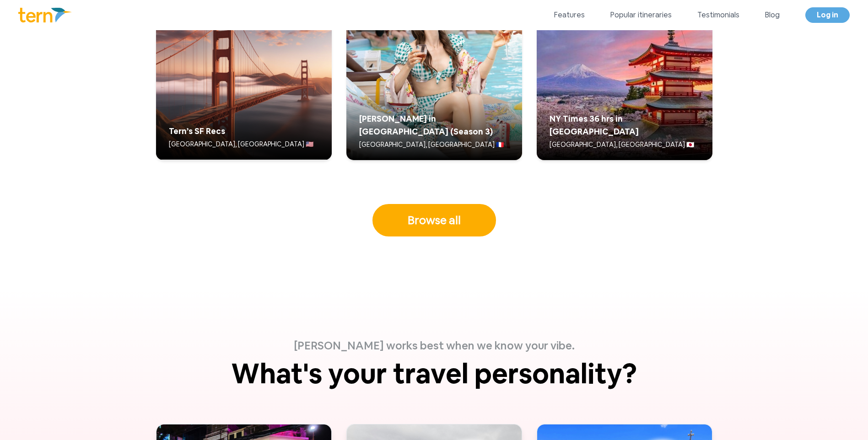  What do you see at coordinates (719, 15) in the screenshot?
I see `a: Testimonials` at bounding box center [719, 15].